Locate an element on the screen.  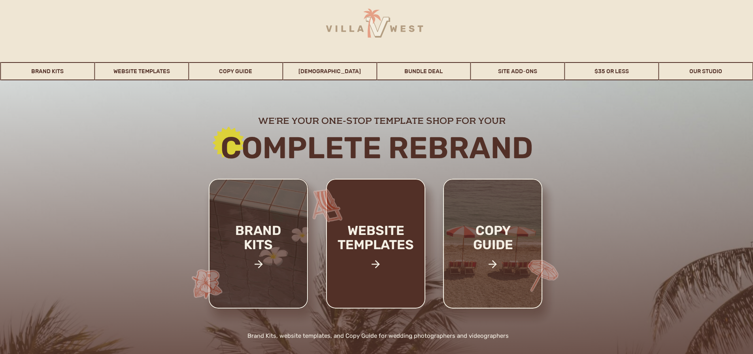
a: Copy Guide is located at coordinates (236, 71).